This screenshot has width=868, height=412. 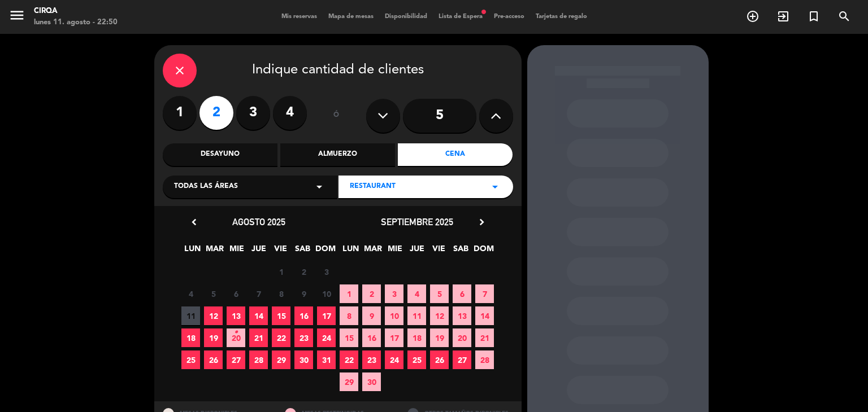 What do you see at coordinates (484, 359) in the screenshot?
I see `span: 28` at bounding box center [484, 359].